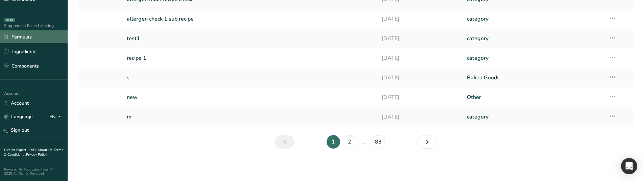  What do you see at coordinates (9, 20) in the screenshot?
I see `div: BETA` at bounding box center [9, 20].